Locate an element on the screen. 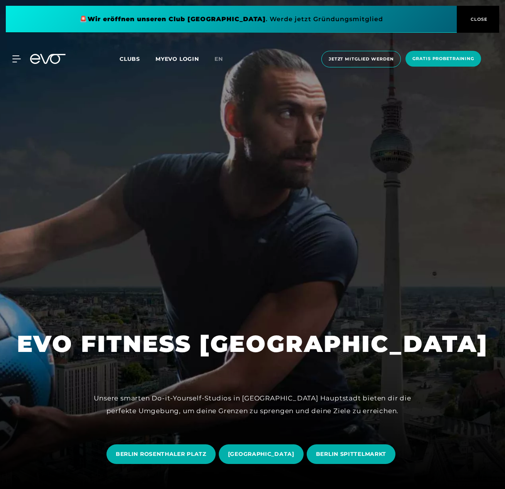 The image size is (505, 489). span: en is located at coordinates (219, 59).